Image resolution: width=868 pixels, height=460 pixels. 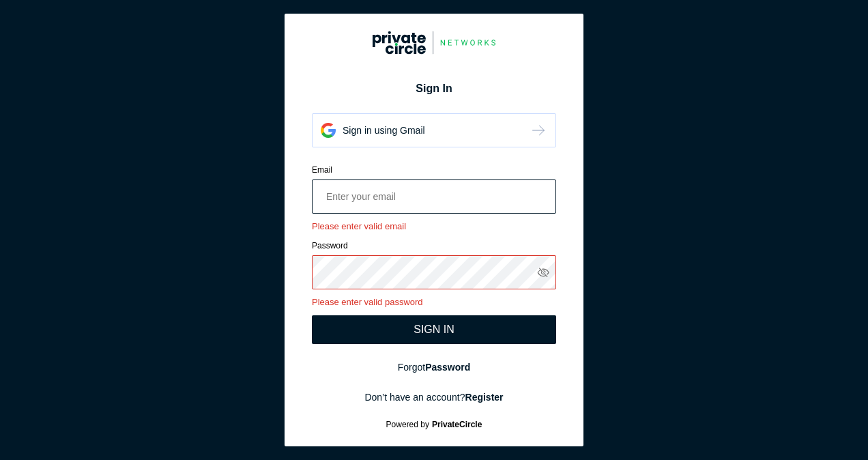 I want to click on div: Password, so click(x=434, y=245).